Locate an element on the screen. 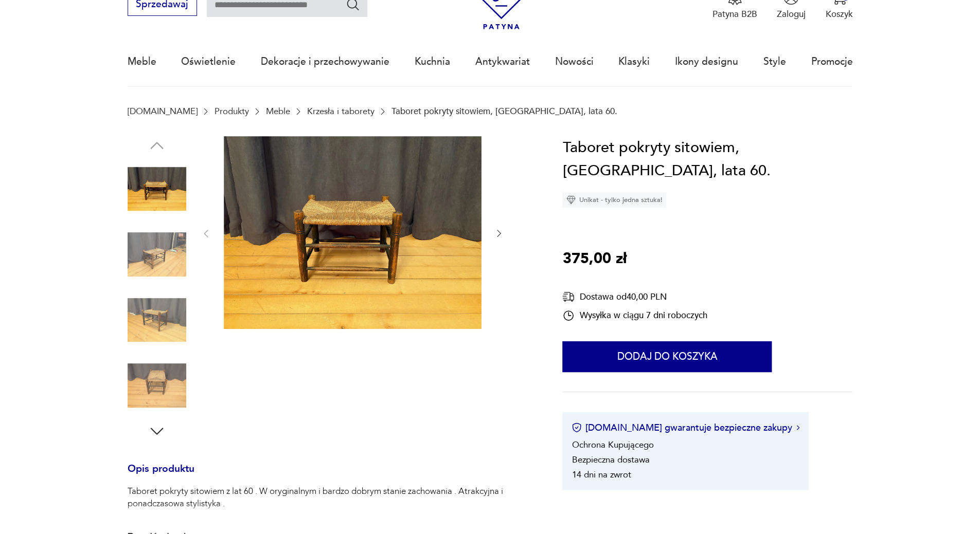  p: 375,00 zł is located at coordinates (594, 259).